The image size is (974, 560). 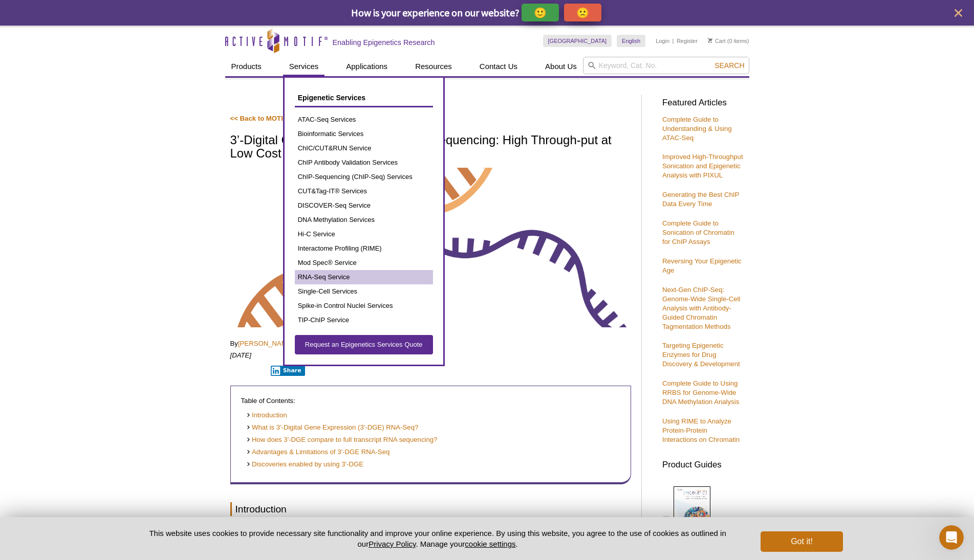 What do you see at coordinates (687, 41) in the screenshot?
I see `a: Register` at bounding box center [687, 41].